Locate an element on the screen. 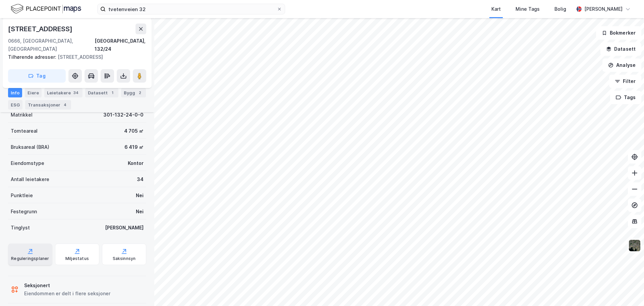 The height and width of the screenshot is (306, 644). div: Kontrollprogram for chat is located at coordinates (628, 290).